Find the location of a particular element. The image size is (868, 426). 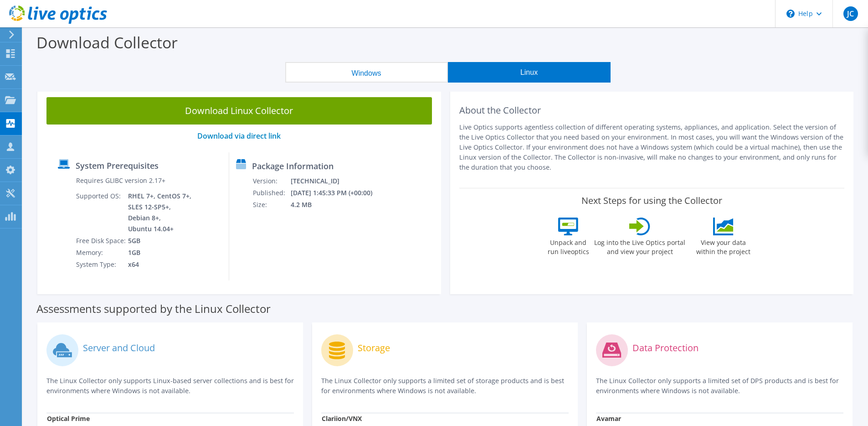

label: Log into the Live Optics portal and view your project is located at coordinates (639, 246).